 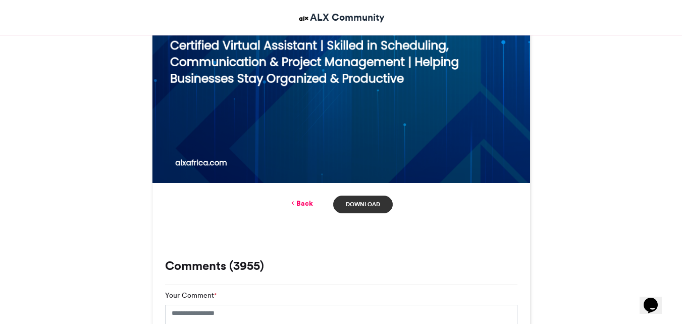 I want to click on h3: Comments (3955), so click(x=341, y=266).